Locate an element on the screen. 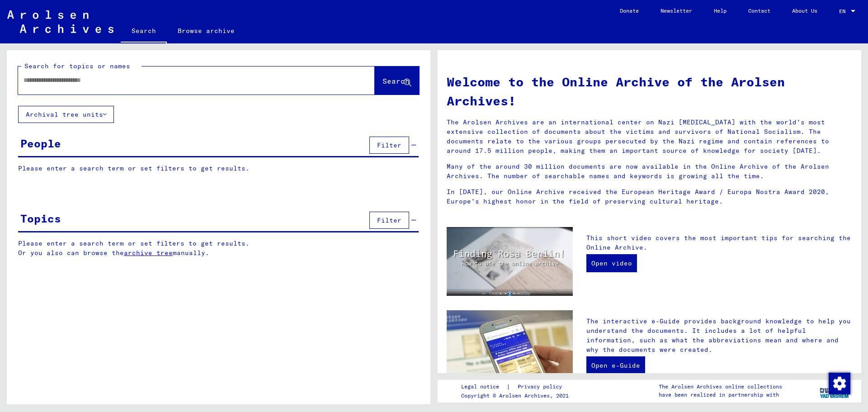 The width and height of the screenshot is (868, 412). p: Please enter a search term or set filters to get results. is located at coordinates (219, 168).